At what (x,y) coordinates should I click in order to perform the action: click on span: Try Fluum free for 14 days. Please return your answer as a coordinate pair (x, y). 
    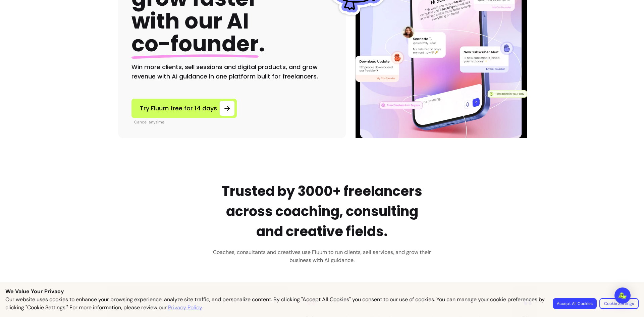
    Looking at the image, I should click on (178, 108).